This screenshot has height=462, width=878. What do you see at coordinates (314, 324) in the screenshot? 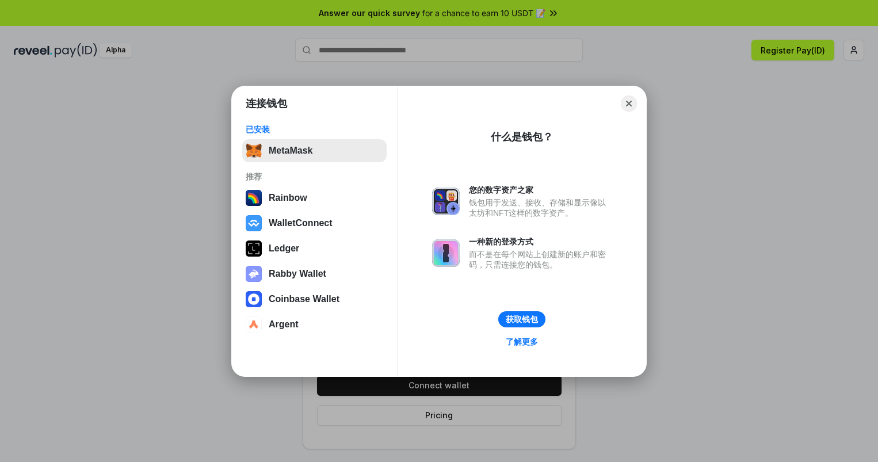
I see `button: Argent` at bounding box center [314, 324].